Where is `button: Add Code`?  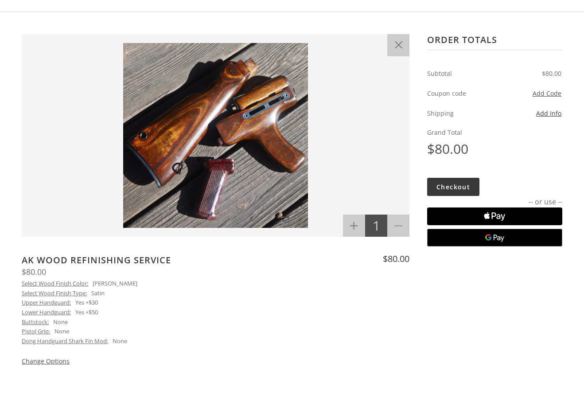 button: Add Code is located at coordinates (528, 93).